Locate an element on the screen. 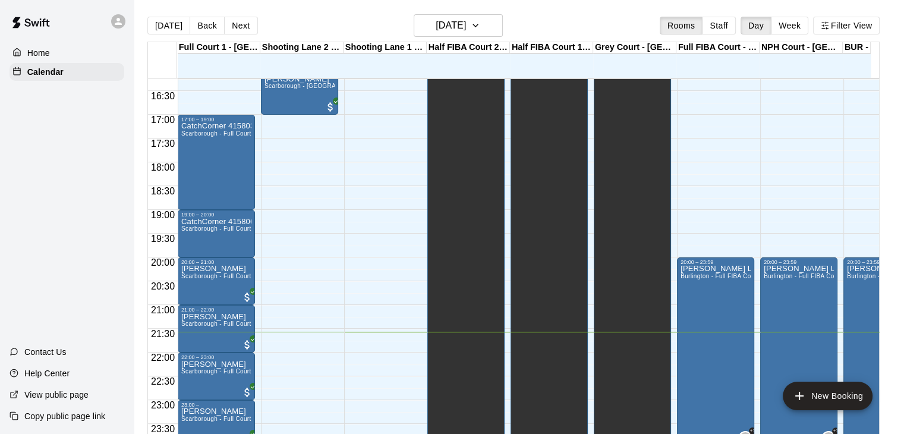  button: Next is located at coordinates (241, 26).